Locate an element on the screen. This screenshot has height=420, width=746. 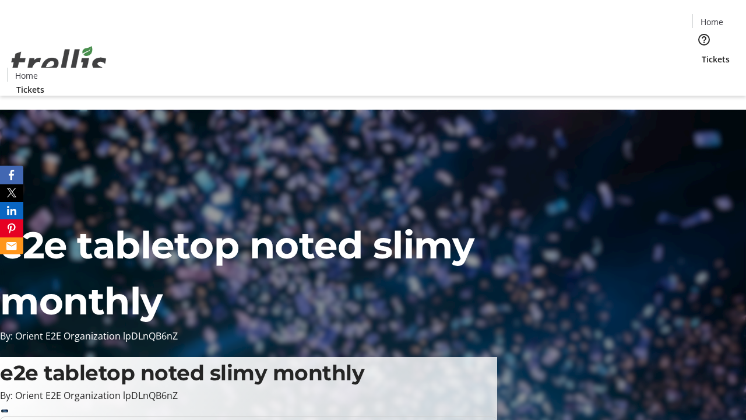
button: Help is located at coordinates (704, 40).